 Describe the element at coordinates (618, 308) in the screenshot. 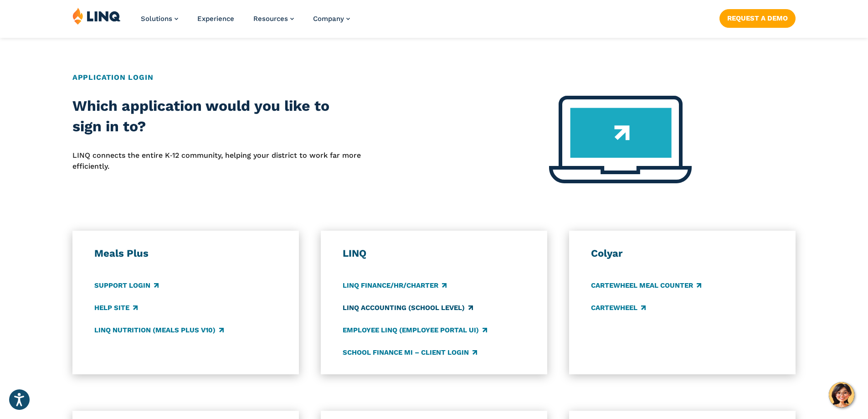

I see `a: CARTEWHEEL` at that location.